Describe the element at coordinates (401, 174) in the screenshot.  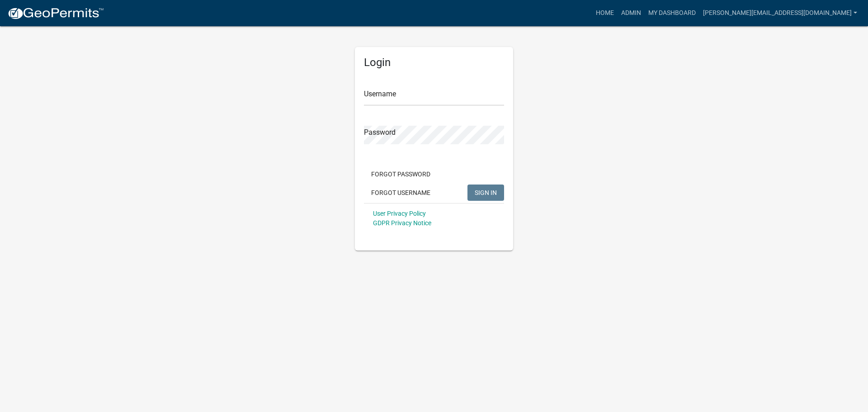
I see `button: Forgot Password` at that location.